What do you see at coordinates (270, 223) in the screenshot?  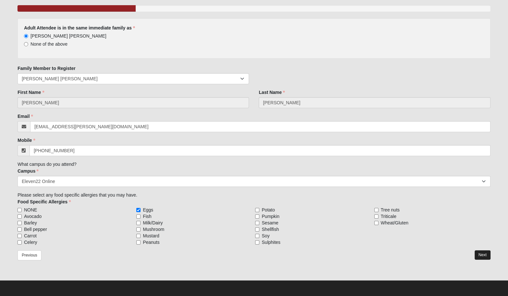 I see `span: Sesame` at bounding box center [270, 223].